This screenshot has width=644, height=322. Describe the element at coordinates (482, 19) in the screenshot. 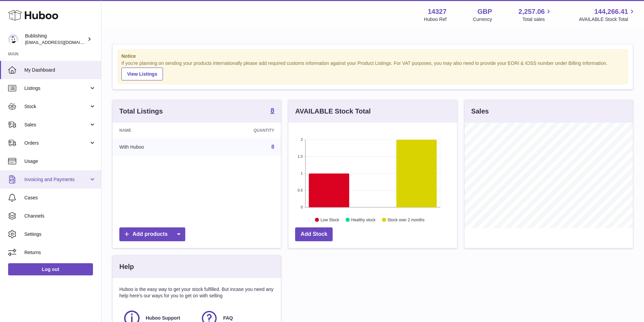

I see `div: Currency` at that location.